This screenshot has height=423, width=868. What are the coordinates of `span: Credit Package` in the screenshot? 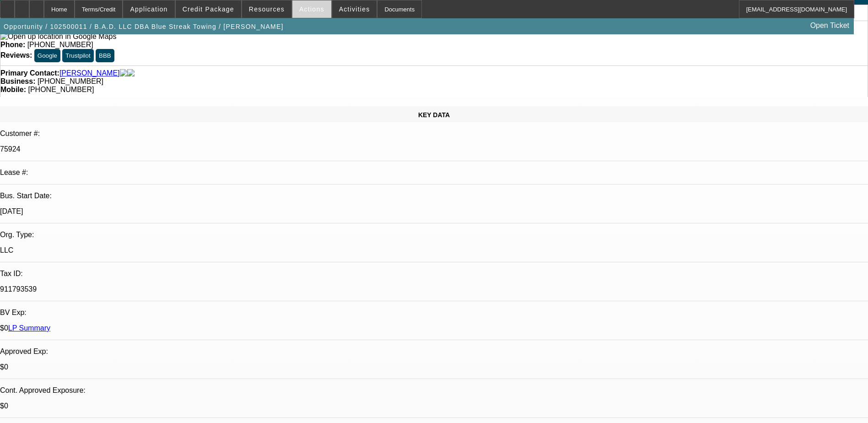 It's located at (208, 9).